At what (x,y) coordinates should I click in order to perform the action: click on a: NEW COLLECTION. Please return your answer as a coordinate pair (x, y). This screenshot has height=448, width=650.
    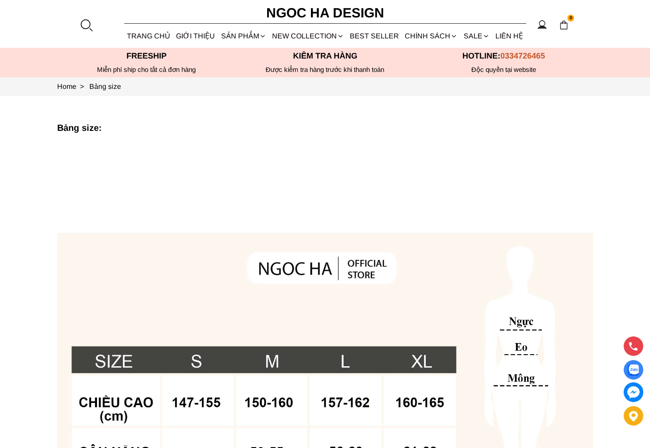
    Looking at the image, I should click on (308, 36).